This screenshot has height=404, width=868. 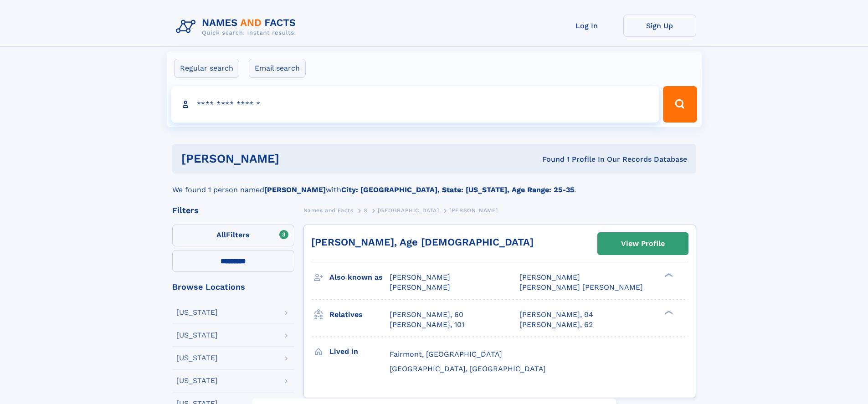 I want to click on label: Email search, so click(x=277, y=69).